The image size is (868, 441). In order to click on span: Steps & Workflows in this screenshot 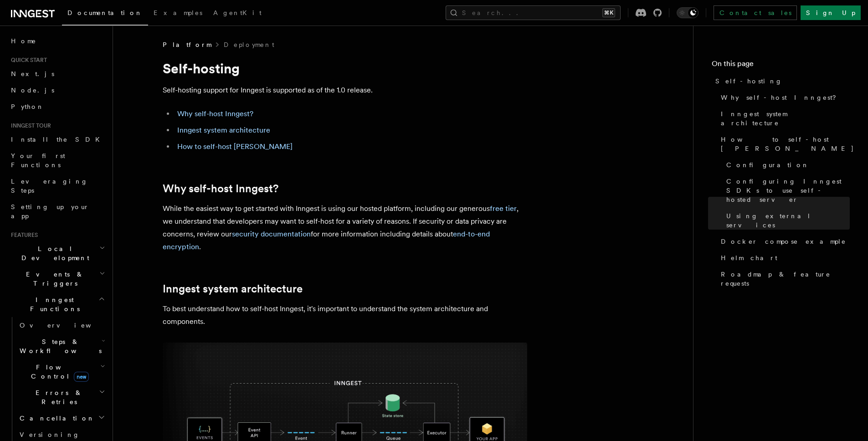, I will do `click(59, 346)`.